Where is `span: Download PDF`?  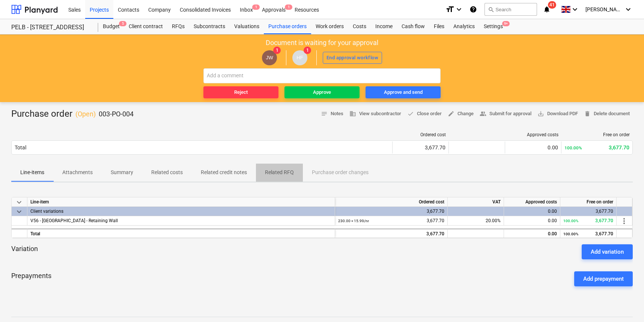
span: Download PDF is located at coordinates (557, 114).